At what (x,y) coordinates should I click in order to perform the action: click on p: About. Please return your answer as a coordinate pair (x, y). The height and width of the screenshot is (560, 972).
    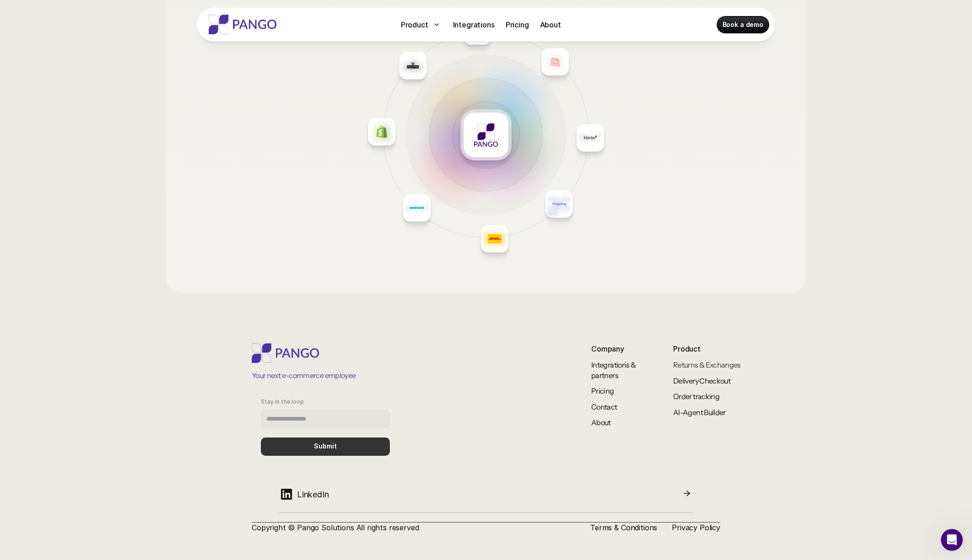
    Looking at the image, I should click on (551, 25).